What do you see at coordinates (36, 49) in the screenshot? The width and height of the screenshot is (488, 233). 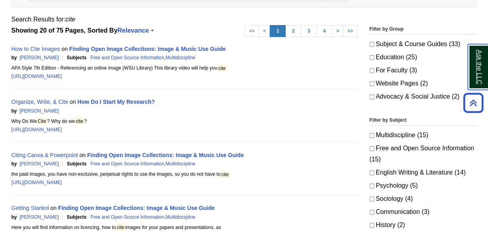 I see `a: How to Cite Images` at bounding box center [36, 49].